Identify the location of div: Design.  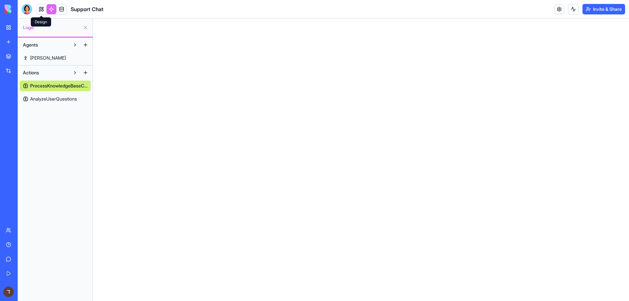
(41, 22).